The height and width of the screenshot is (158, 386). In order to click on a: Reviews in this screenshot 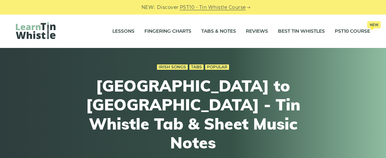, I will do `click(257, 31)`.